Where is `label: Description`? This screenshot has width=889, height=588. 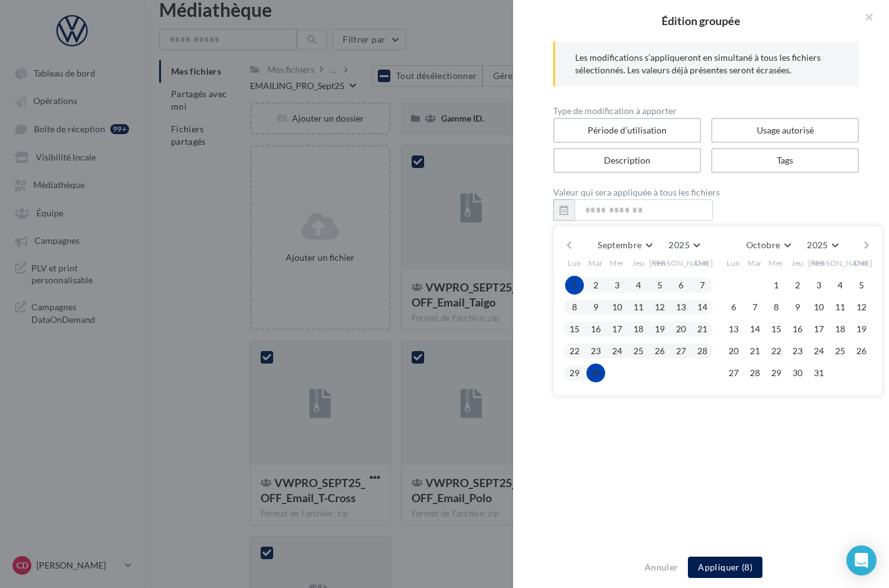 label: Description is located at coordinates (627, 161).